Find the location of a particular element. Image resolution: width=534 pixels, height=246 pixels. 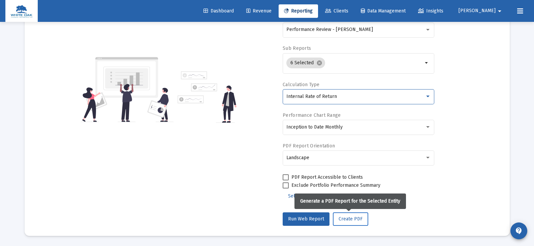

span: Additional Options is located at coordinates (367, 196).